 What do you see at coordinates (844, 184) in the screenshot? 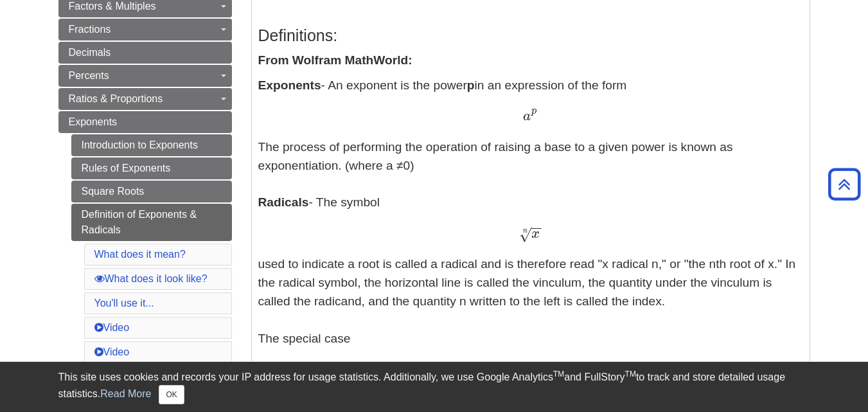
I see `a: Back to Top` at bounding box center [844, 184].